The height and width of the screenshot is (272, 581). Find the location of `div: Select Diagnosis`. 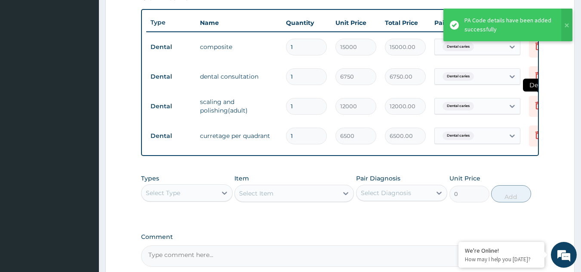

div: Select Diagnosis is located at coordinates (386, 193).